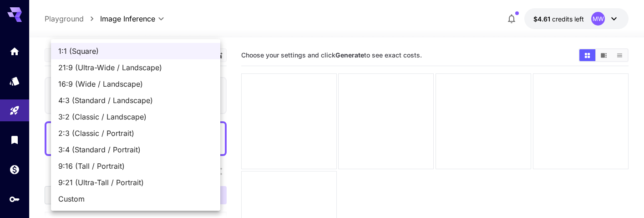 This screenshot has width=644, height=218. I want to click on span: 16:9 (Wide / Landscape), so click(135, 84).